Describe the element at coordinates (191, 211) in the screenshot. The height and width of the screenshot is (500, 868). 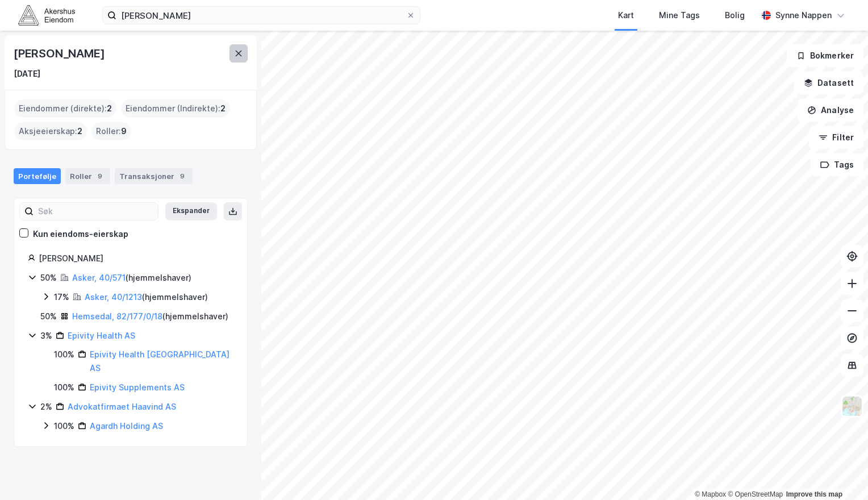
I see `button: Ekspander` at that location.